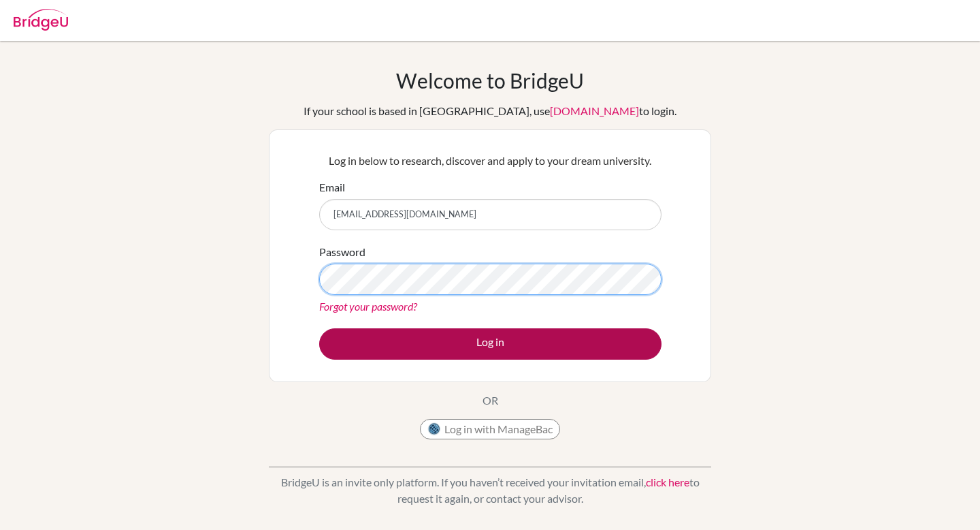  What do you see at coordinates (490, 401) in the screenshot?
I see `p: OR` at bounding box center [490, 401].